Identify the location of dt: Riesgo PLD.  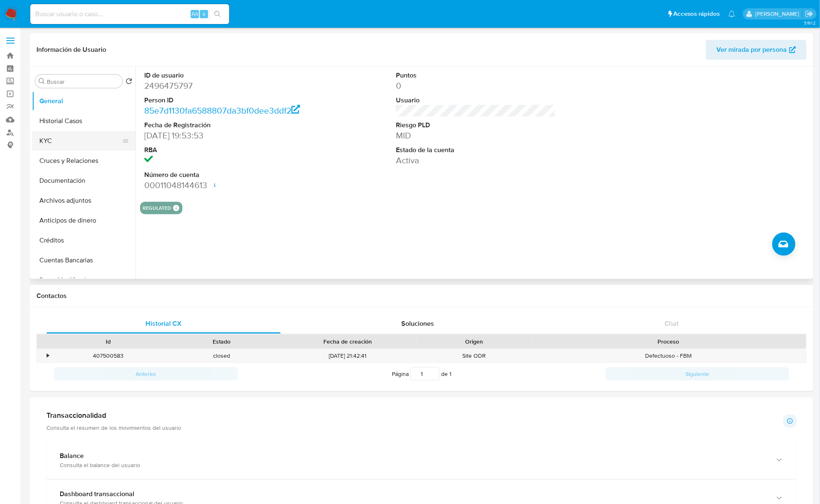
(476, 125).